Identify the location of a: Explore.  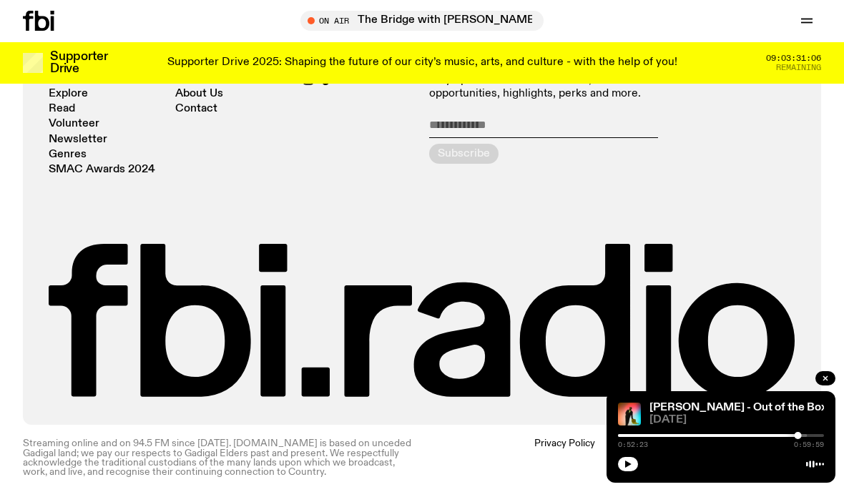
(68, 94).